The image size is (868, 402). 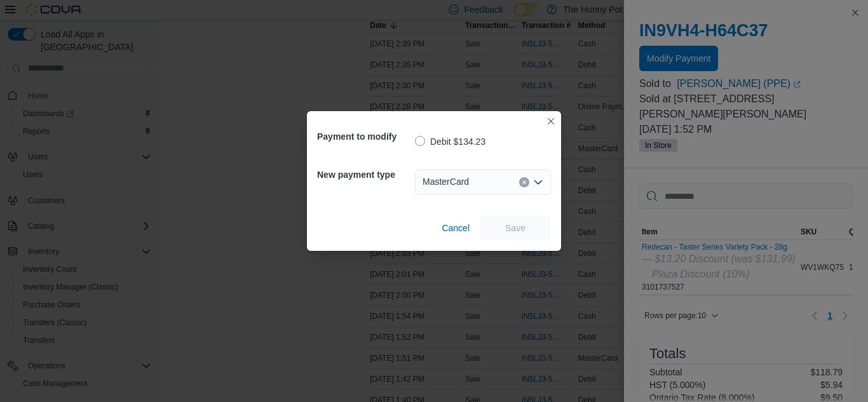 I want to click on button: Save, so click(x=515, y=228).